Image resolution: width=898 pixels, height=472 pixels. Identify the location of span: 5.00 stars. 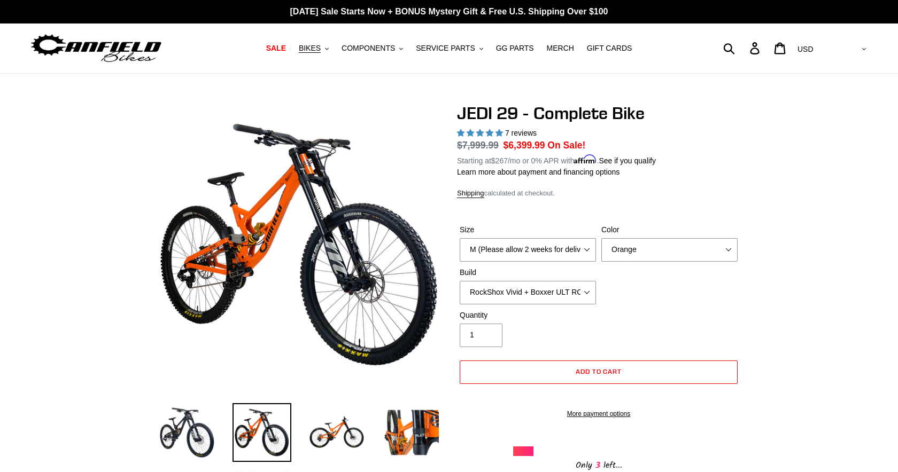
(481, 133).